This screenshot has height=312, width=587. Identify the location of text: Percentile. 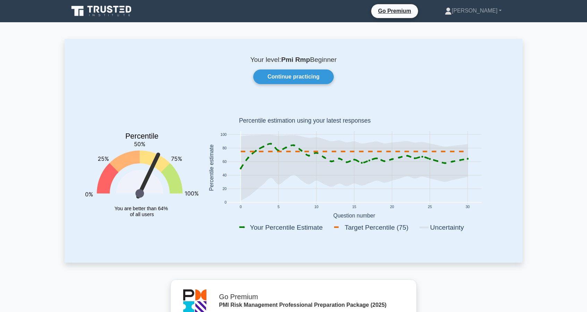
(142, 136).